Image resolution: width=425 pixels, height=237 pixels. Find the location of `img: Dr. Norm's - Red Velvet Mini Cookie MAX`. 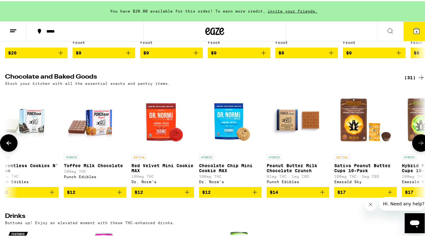

img: Dr. Norm's - Red Velvet Mini Cookie MAX is located at coordinates (163, 119).